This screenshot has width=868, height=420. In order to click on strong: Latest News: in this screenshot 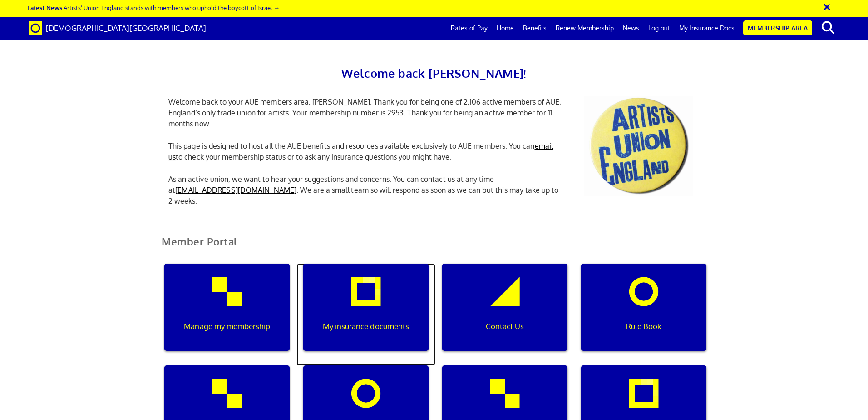, I will do `click(46, 8)`.